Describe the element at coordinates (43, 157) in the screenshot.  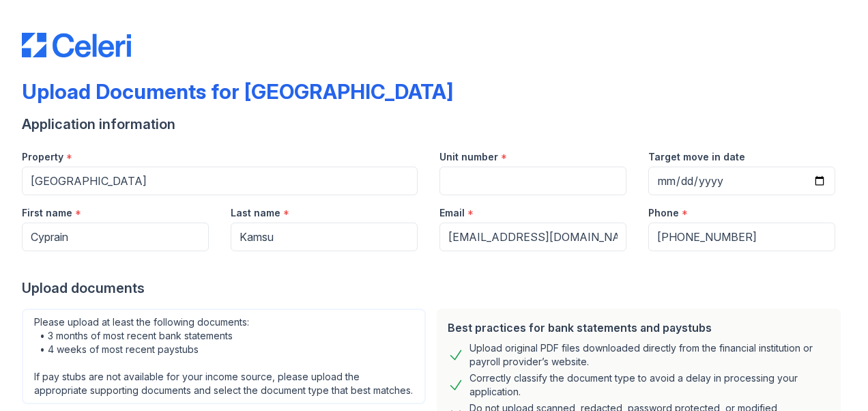
I see `label: Property` at that location.